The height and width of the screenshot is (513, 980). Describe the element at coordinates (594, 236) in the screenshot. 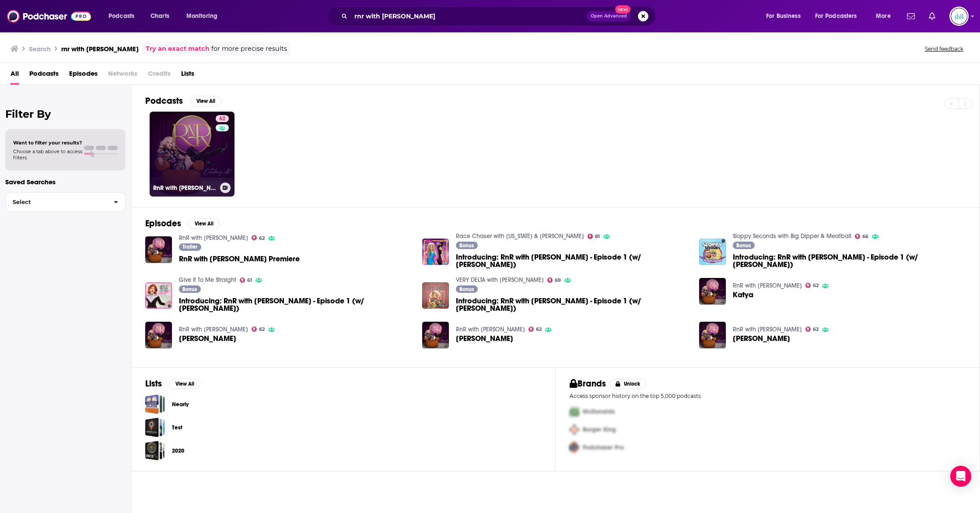

I see `a: 81` at that location.